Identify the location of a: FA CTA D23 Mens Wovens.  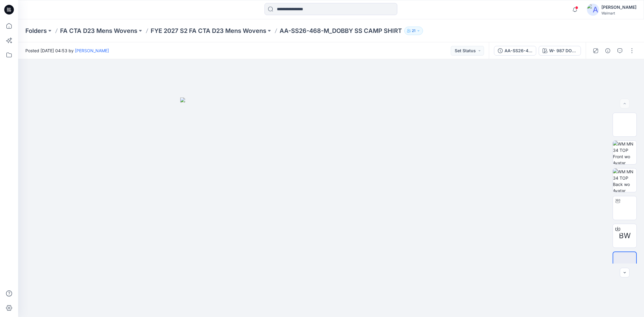
(99, 31).